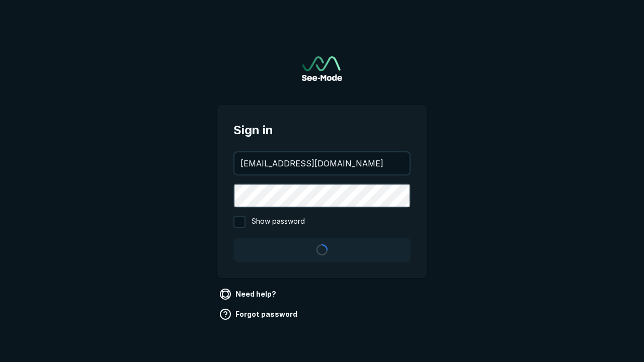  Describe the element at coordinates (278, 222) in the screenshot. I see `span: Show password` at that location.